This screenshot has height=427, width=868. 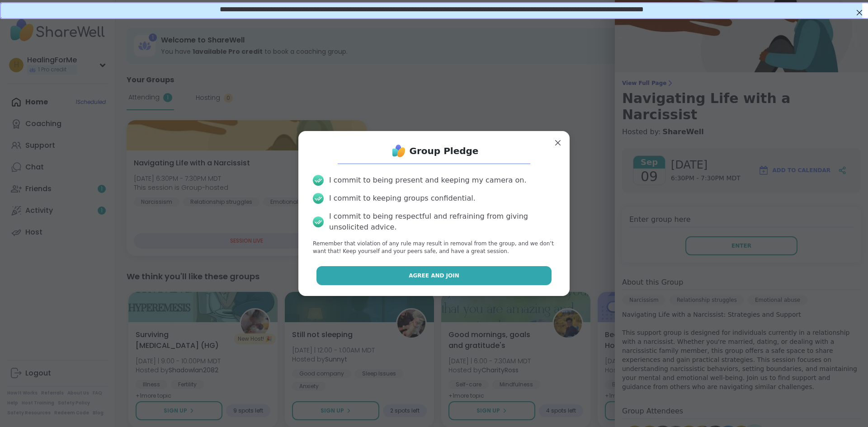 I want to click on span: Agree and Join, so click(x=434, y=275).